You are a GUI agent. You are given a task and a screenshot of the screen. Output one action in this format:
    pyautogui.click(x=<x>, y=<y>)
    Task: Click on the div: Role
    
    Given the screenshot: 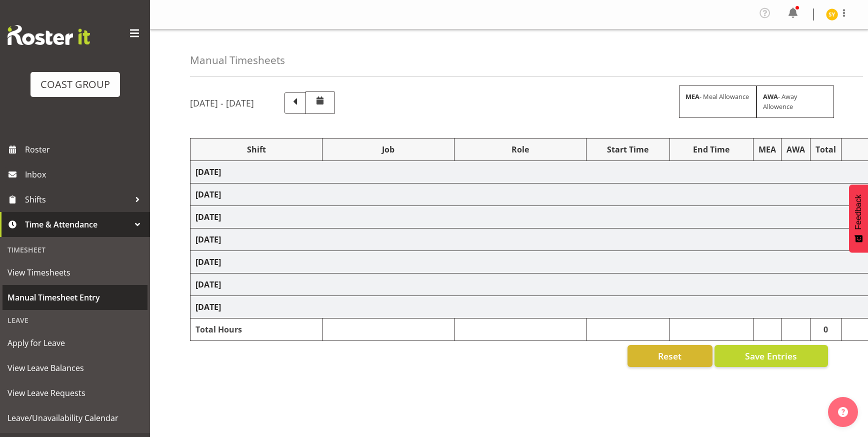 What is the action you would take?
    pyautogui.click(x=520, y=149)
    